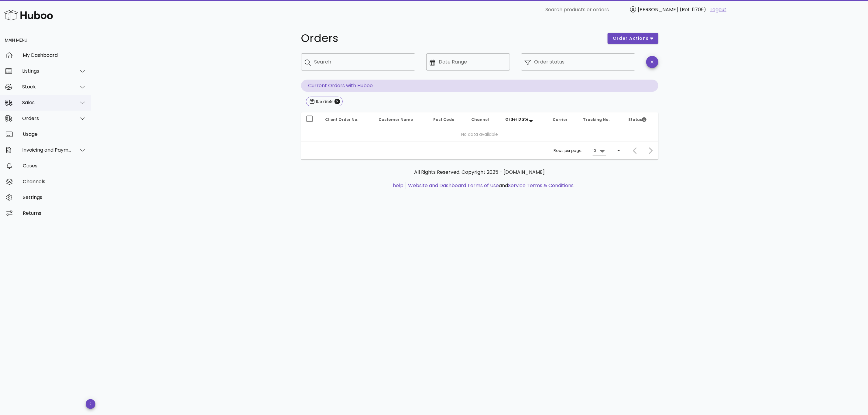  Describe the element at coordinates (28, 15) in the screenshot. I see `img: Huboo Logo` at that location.